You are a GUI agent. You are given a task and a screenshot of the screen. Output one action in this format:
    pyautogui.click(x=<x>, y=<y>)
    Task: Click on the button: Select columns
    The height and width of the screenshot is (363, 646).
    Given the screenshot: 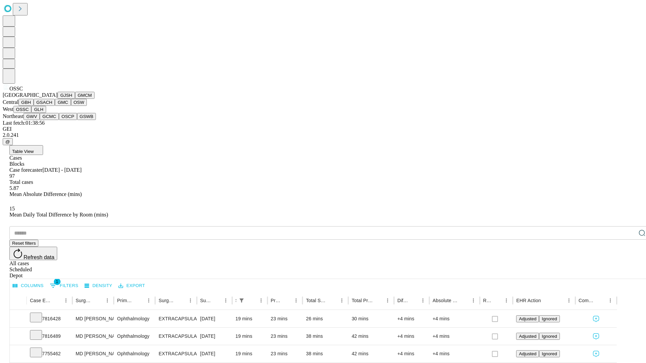 What is the action you would take?
    pyautogui.click(x=28, y=286)
    